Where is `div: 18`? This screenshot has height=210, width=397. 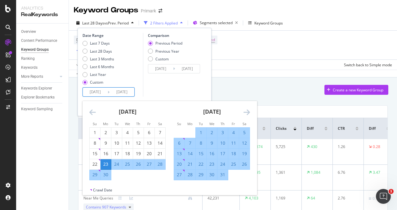 div: 18 is located at coordinates (234, 154).